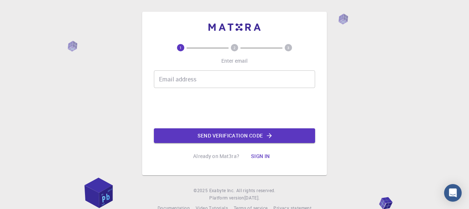 This screenshot has height=209, width=469. Describe the element at coordinates (453, 193) in the screenshot. I see `div: Open Intercom Messenger` at that location.